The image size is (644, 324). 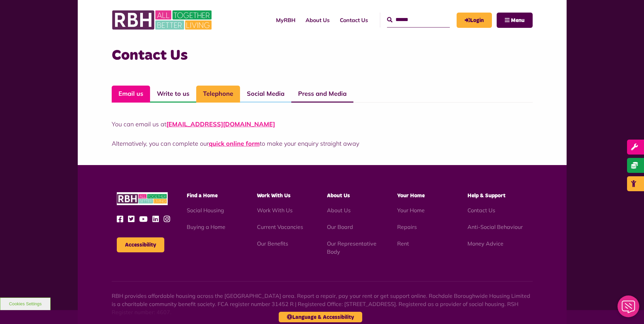 I want to click on a: Email us, so click(x=131, y=94).